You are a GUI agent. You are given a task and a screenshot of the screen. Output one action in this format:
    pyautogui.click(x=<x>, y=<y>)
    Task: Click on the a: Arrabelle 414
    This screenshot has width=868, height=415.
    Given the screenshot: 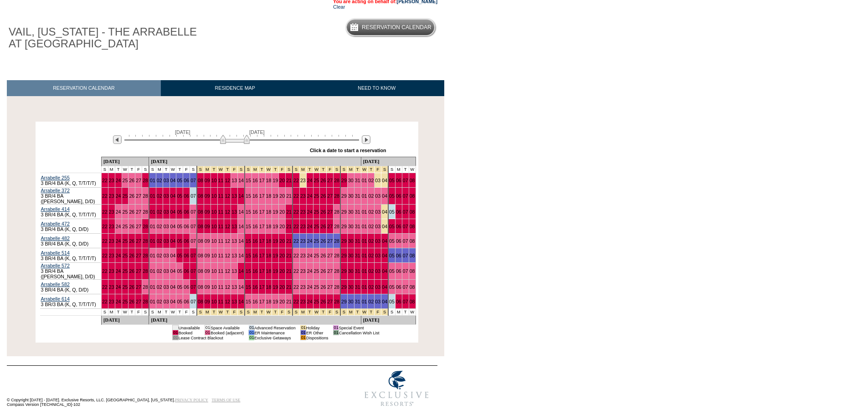 What is the action you would take?
    pyautogui.click(x=55, y=209)
    